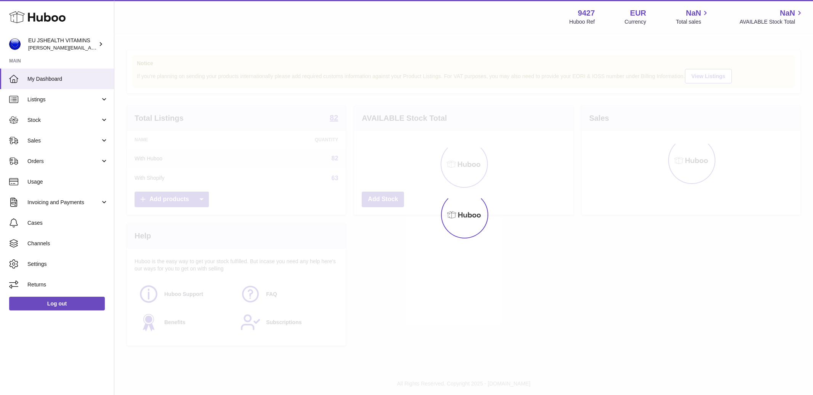 The image size is (813, 395). What do you see at coordinates (693, 22) in the screenshot?
I see `span: Total sales` at bounding box center [693, 22].